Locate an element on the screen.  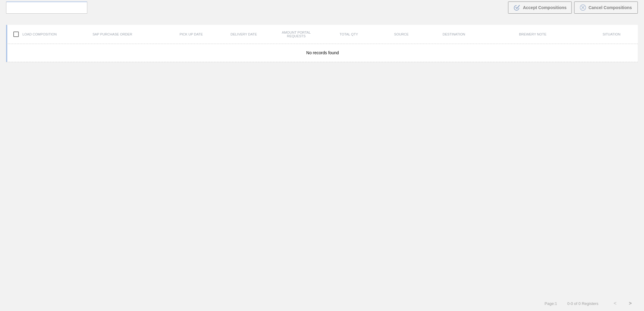
div: Pick up Date is located at coordinates (191, 34).